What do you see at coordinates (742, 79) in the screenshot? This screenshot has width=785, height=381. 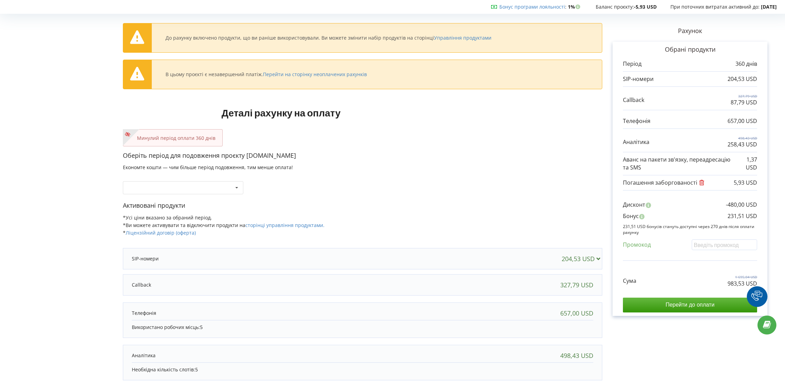 I see `p: 204,53 USD` at bounding box center [742, 79].